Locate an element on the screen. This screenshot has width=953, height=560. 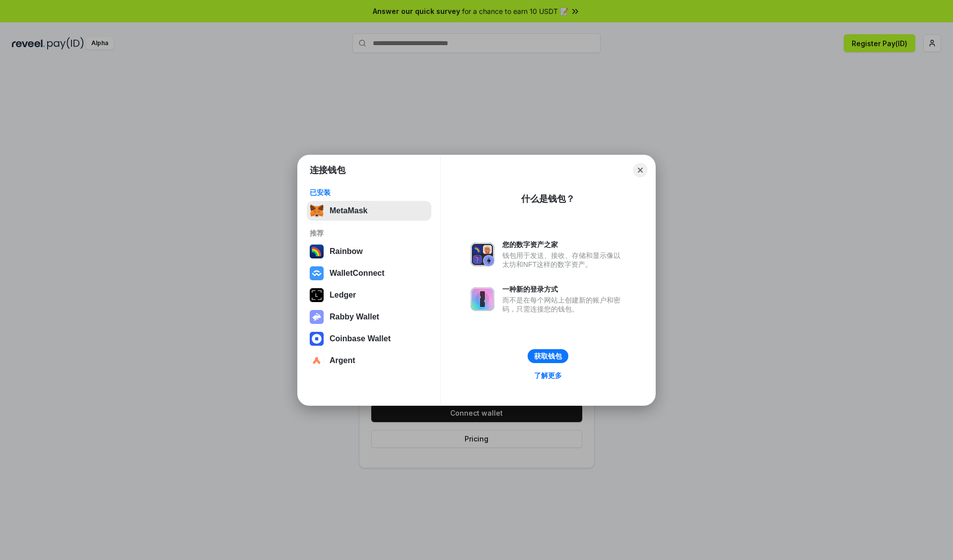
h1: 连接钱包 is located at coordinates (328, 170).